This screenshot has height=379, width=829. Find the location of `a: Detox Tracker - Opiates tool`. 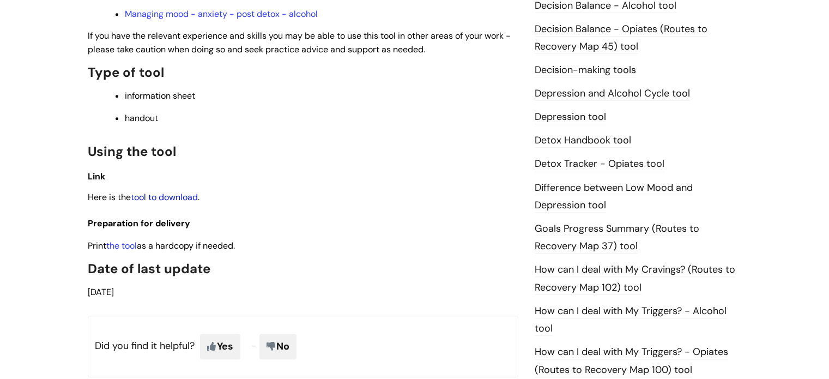

a: Detox Tracker - Opiates tool is located at coordinates (600, 164).